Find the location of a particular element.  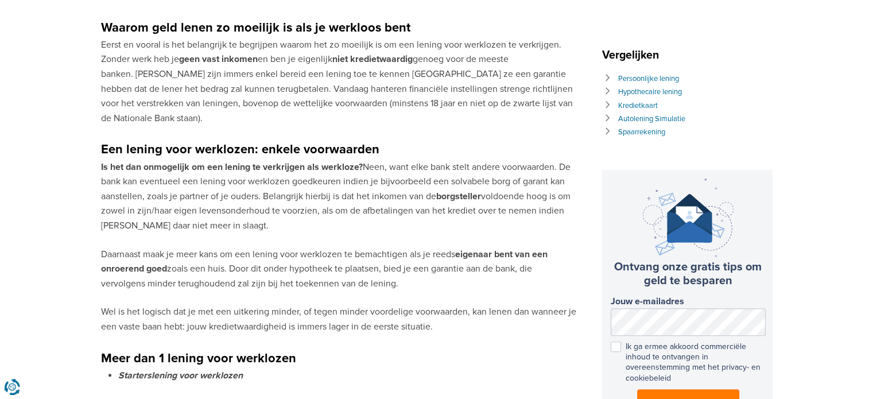

label: Ik ga ermee akkoord commerciële inhoud te ontvangen in overeenstemming met het privacy- en cookie... is located at coordinates (688, 362).